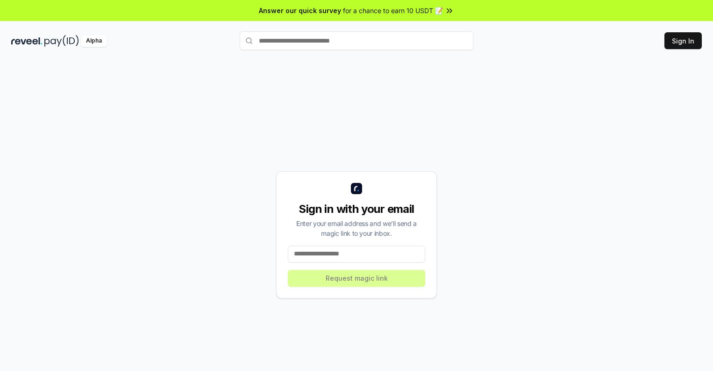 The height and width of the screenshot is (371, 713). What do you see at coordinates (393, 10) in the screenshot?
I see `span: for a chance to earn 10 USDT 📝` at bounding box center [393, 10].